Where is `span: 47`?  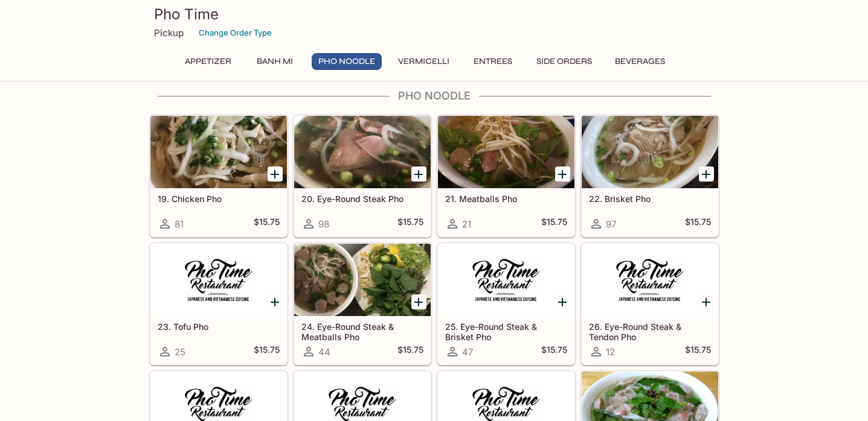
span: 47 is located at coordinates (468, 352).